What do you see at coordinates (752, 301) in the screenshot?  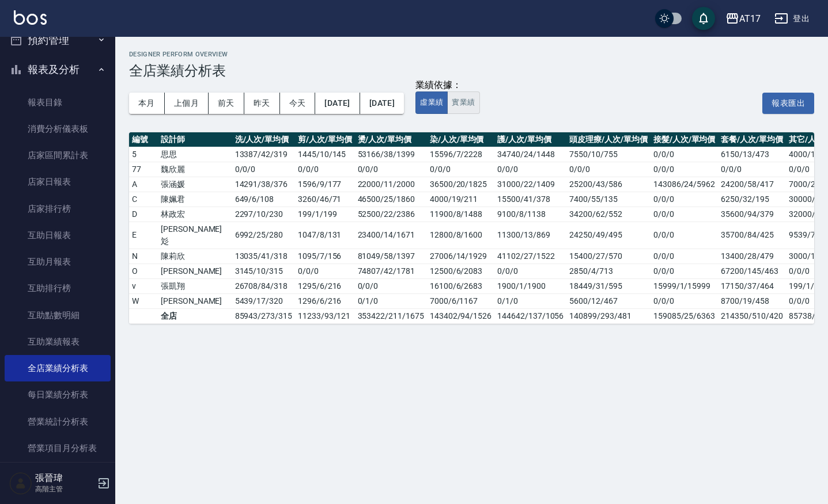 I see `td: 8700/19/458` at bounding box center [752, 301].